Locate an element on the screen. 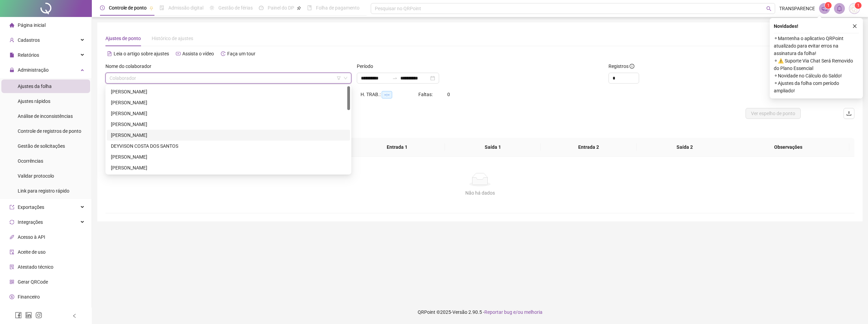  span: qrcode is located at coordinates (12, 282).